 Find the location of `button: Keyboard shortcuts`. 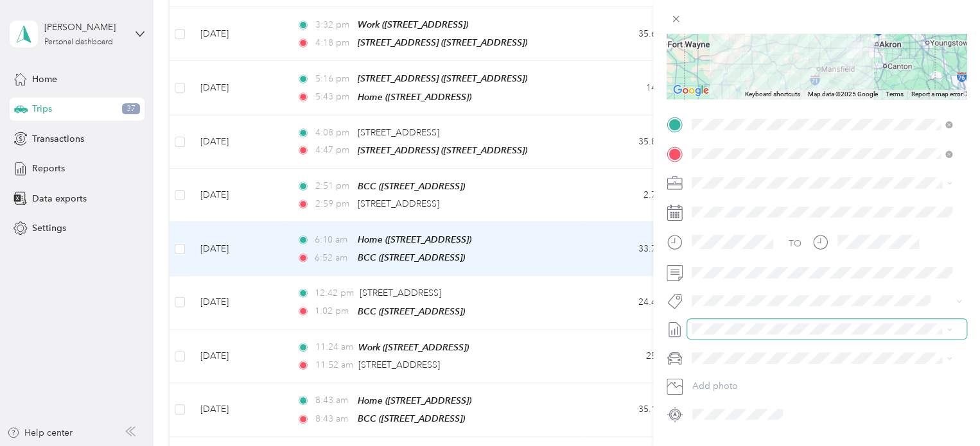

button: Keyboard shortcuts is located at coordinates (773, 95).